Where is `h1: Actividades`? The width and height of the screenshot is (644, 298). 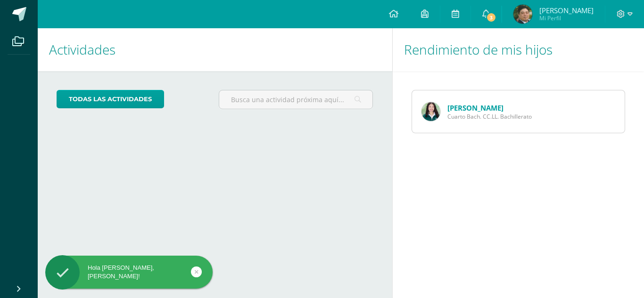 h1: Actividades is located at coordinates (215, 49).